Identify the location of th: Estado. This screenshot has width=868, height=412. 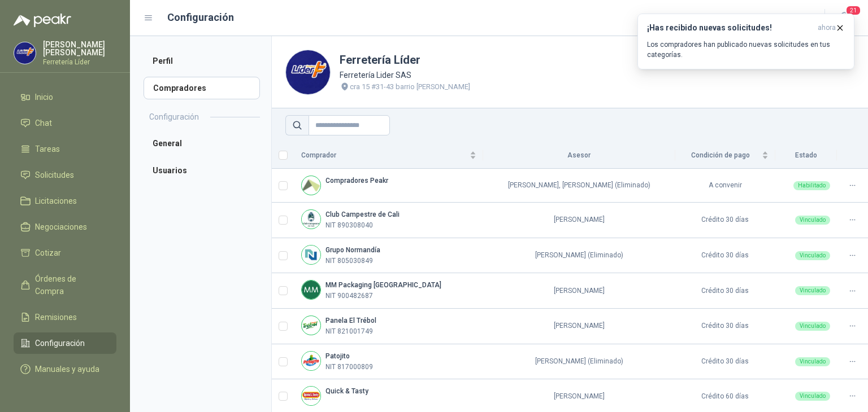
(806, 156).